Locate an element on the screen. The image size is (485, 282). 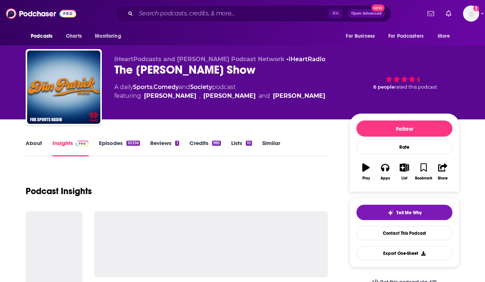
a: Reviews1 is located at coordinates (165, 148).